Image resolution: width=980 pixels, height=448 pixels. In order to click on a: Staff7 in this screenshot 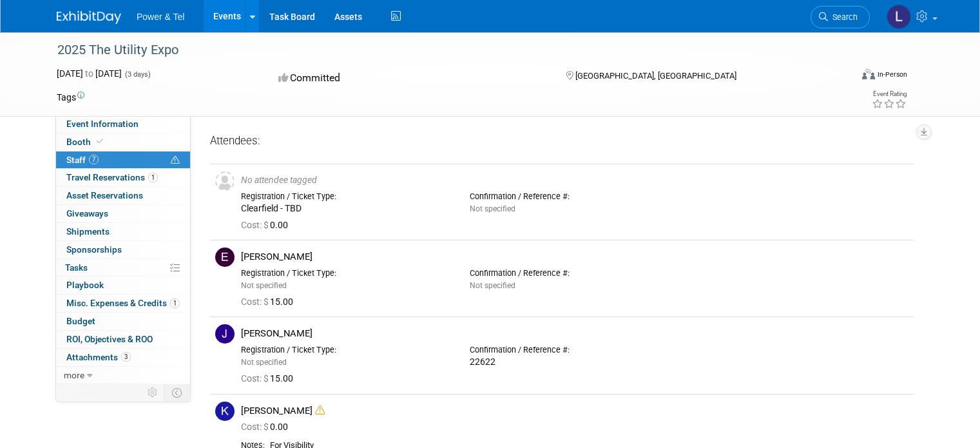, I will do `click(123, 160)`.